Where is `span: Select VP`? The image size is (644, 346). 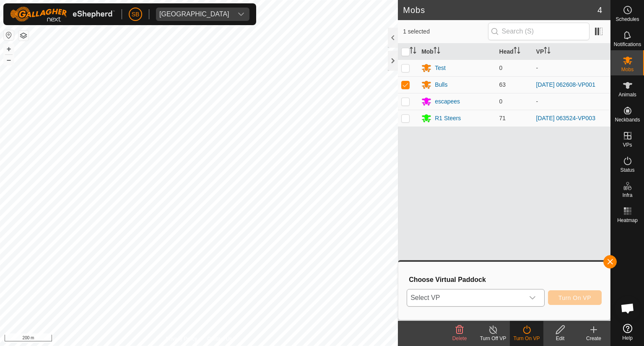
span: Select VP is located at coordinates (465, 298).